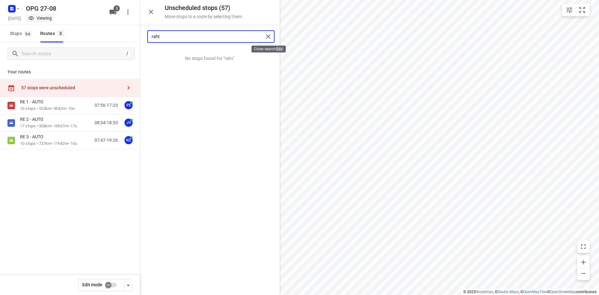 This screenshot has height=295, width=599. I want to click on p: 08:34-18:53, so click(106, 123).